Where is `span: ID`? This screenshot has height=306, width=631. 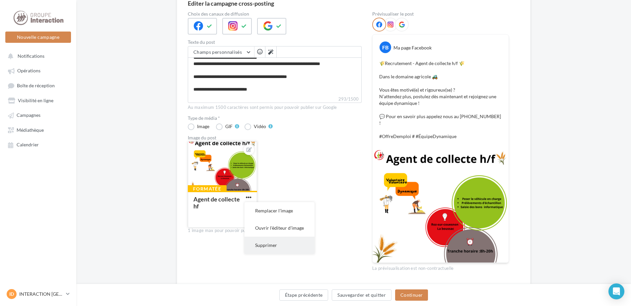
span: ID is located at coordinates (12, 294).